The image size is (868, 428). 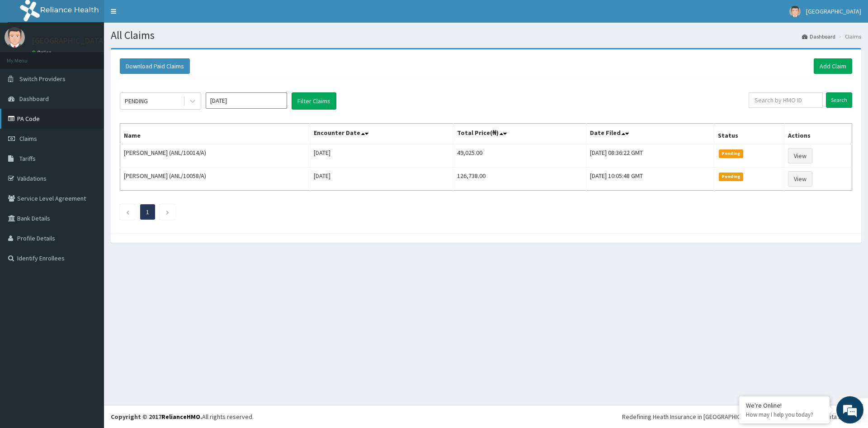 What do you see at coordinates (819, 36) in the screenshot?
I see `a: Dashboard` at bounding box center [819, 36].